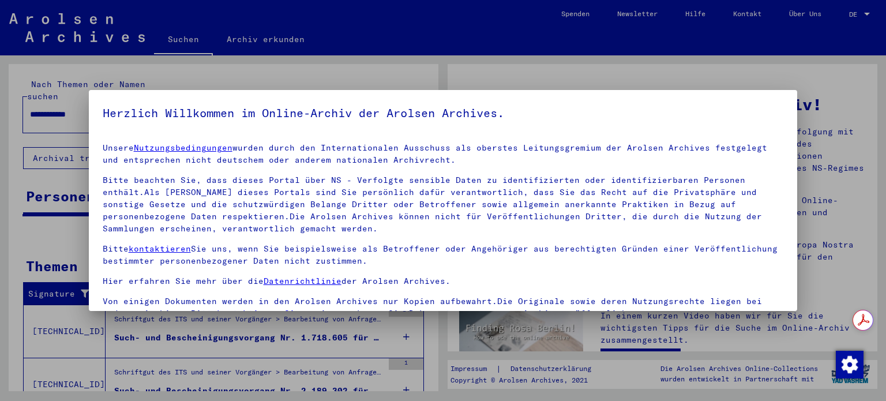 The image size is (886, 401). Describe the element at coordinates (302, 281) in the screenshot. I see `a: Datenrichtlinie` at that location.